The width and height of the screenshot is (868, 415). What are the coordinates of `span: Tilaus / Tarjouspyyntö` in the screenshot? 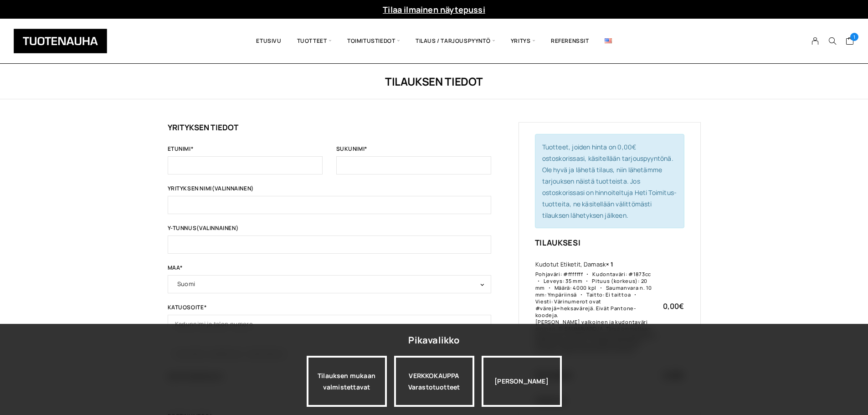 It's located at (455, 41).